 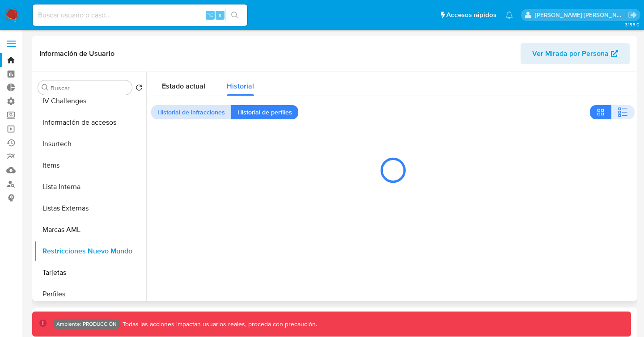 What do you see at coordinates (220, 15) in the screenshot?
I see `span: s` at bounding box center [220, 15].